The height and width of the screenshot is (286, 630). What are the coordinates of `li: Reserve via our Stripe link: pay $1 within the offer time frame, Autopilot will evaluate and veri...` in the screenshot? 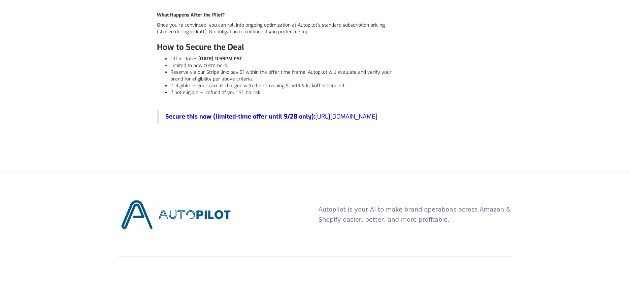 It's located at (281, 76).